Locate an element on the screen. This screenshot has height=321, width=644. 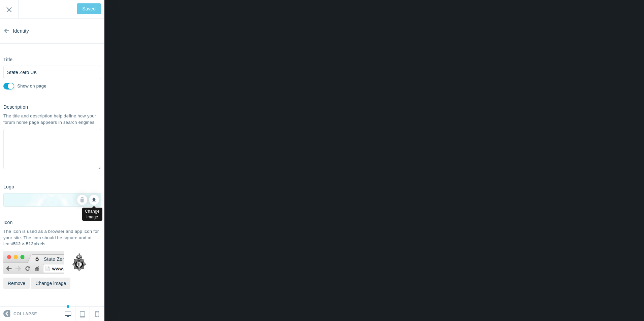
span: State Zero UK is located at coordinates (54, 259).